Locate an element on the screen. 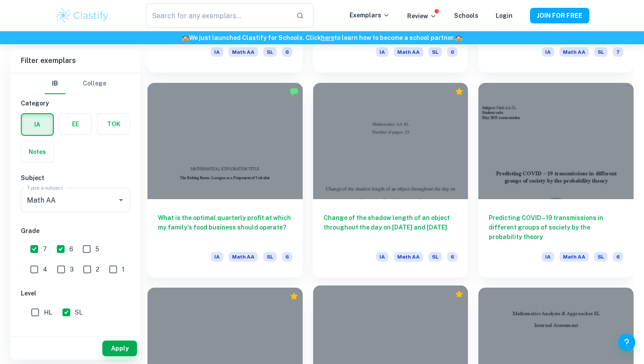 Image resolution: width=644 pixels, height=364 pixels. h6: Category is located at coordinates (75, 103).